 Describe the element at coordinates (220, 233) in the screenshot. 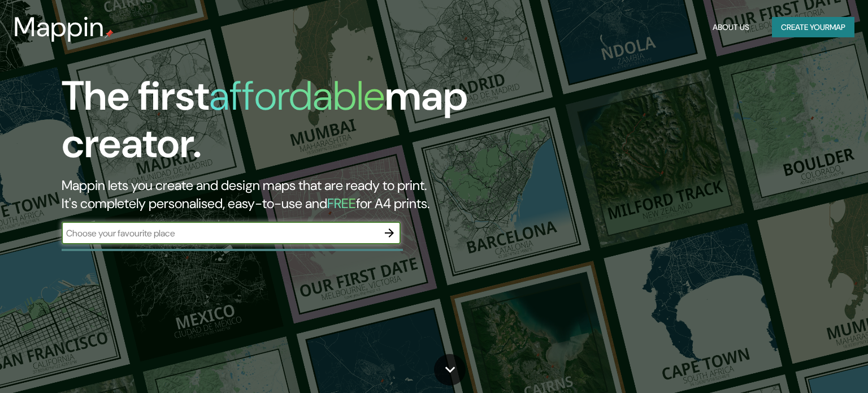

I see `input: Choose your favourite place` at that location.